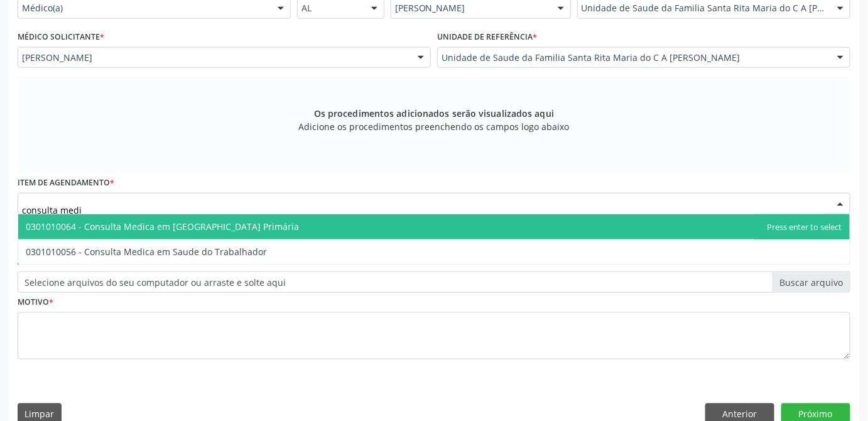 This screenshot has width=868, height=421. I want to click on label: Item de agendamento, so click(66, 182).